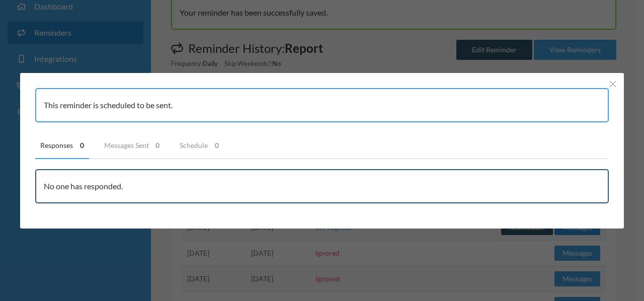 The width and height of the screenshot is (644, 301). What do you see at coordinates (322, 105) in the screenshot?
I see `div: This reminder is scheduled to be sent.` at bounding box center [322, 105].